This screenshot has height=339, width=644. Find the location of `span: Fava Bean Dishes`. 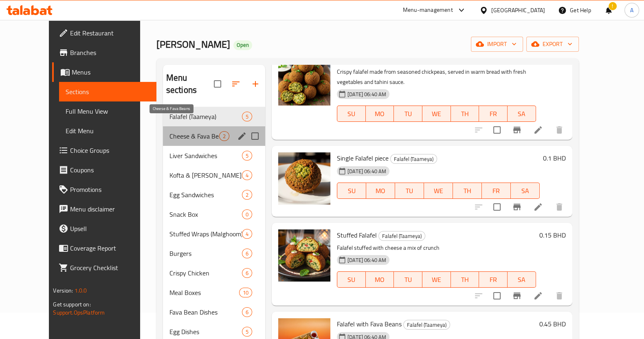

span: Fava Bean Dishes is located at coordinates (205, 312).